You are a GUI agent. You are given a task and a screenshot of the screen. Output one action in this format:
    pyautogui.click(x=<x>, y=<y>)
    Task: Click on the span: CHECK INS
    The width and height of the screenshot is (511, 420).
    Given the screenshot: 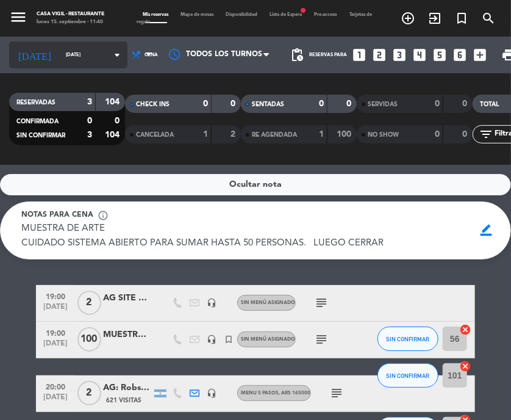 What is the action you would take?
    pyautogui.click(x=153, y=105)
    